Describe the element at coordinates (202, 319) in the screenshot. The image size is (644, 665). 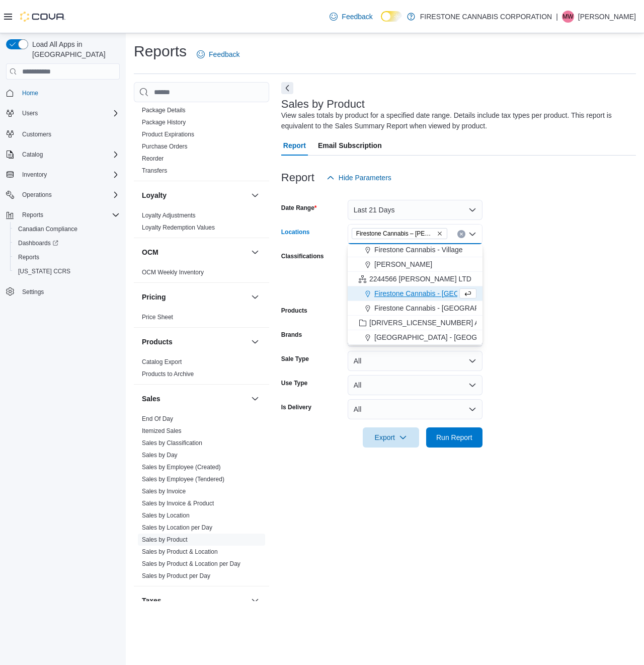
I see `div: Pricing` at that location.